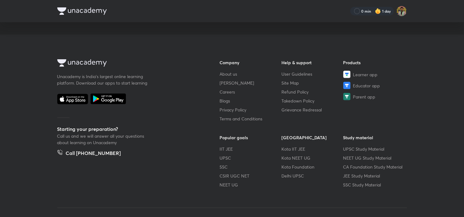 The width and height of the screenshot is (464, 217). Describe the element at coordinates (347, 96) in the screenshot. I see `img: Parent app` at that location.